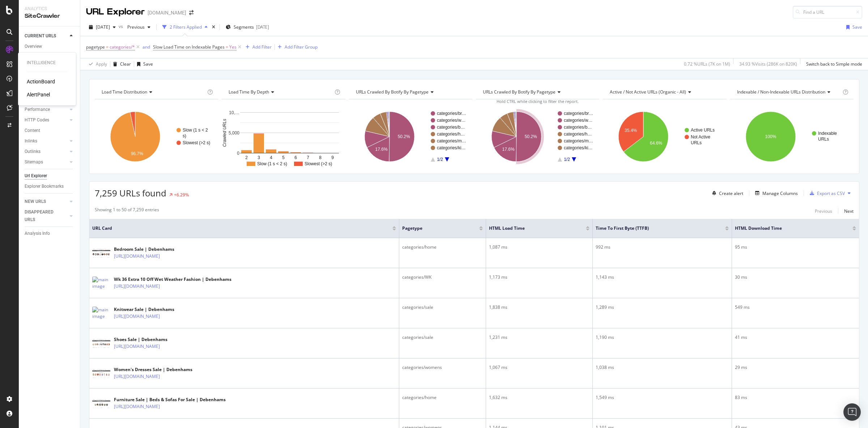 The height and width of the screenshot is (428, 868). I want to click on span: categories/*, so click(122, 47).